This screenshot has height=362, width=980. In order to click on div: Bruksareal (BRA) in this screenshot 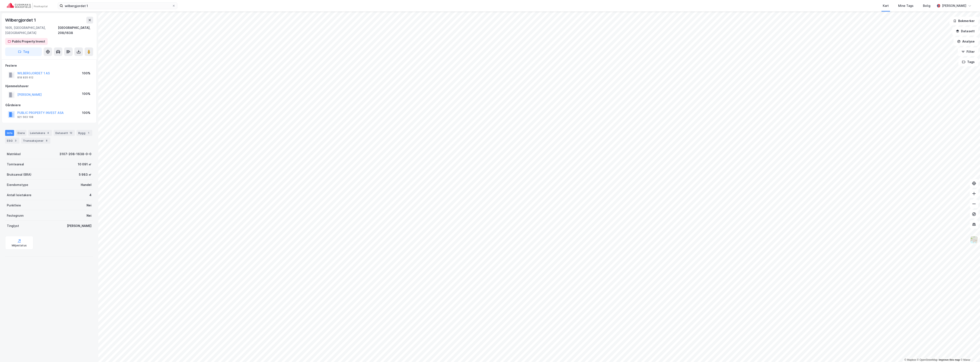, I will do `click(19, 175)`.